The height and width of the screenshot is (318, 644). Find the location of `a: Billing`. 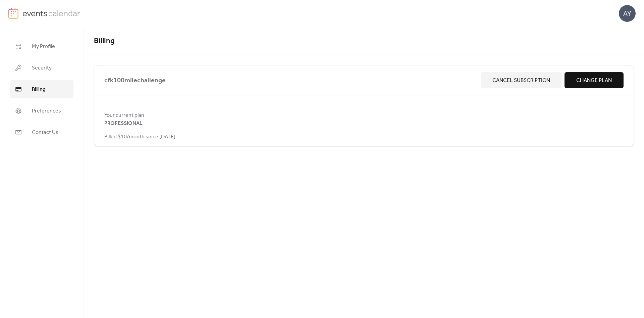

a: Billing is located at coordinates (42, 89).